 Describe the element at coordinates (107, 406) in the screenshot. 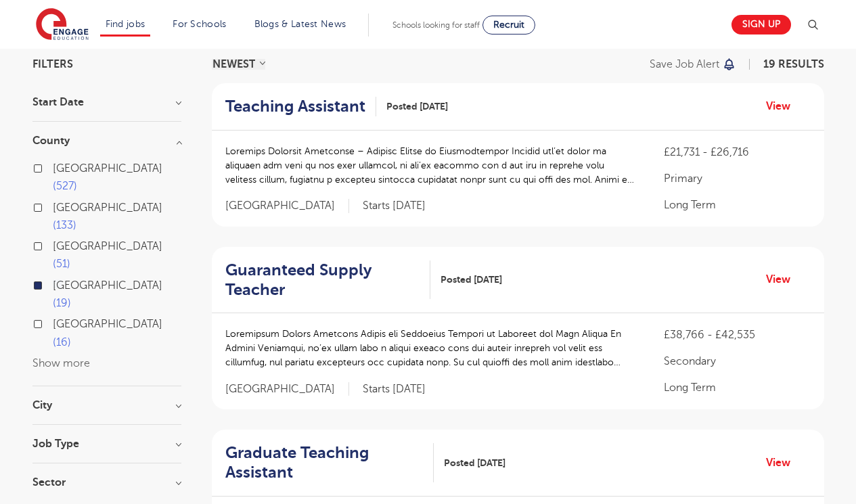

I see `h3: City` at that location.